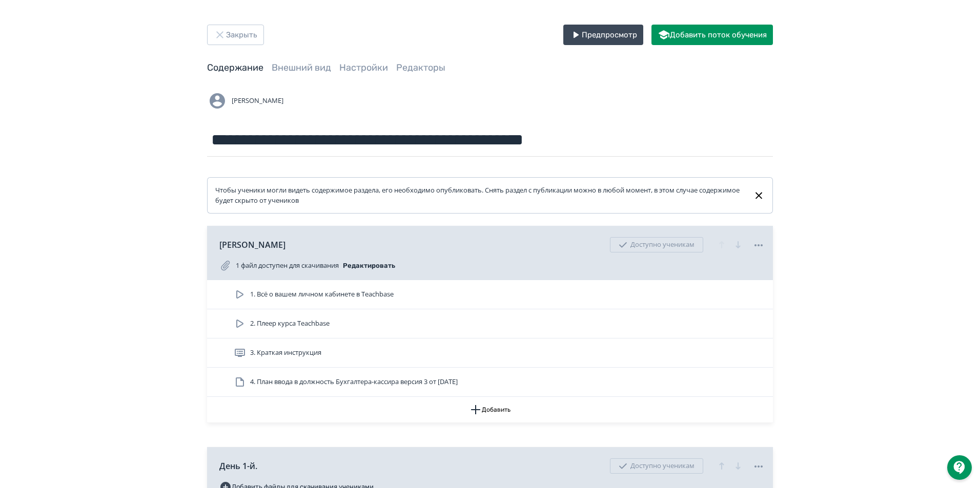  I want to click on div: Чтобы ученики могли видеть содержимое раздела, его необходимо опубликовать. Снять раздел с публик..., so click(479, 195).